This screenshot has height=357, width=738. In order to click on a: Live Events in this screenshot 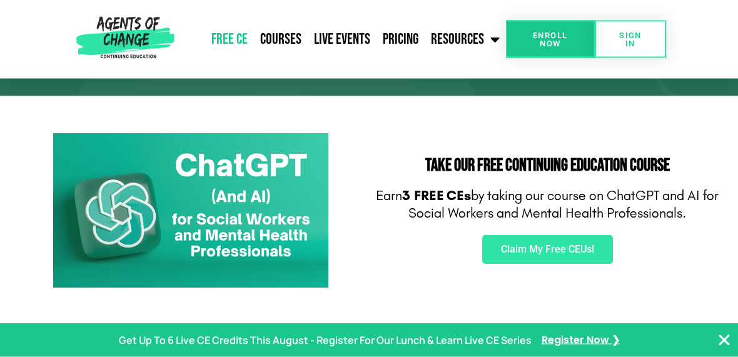, I will do `click(342, 39)`.